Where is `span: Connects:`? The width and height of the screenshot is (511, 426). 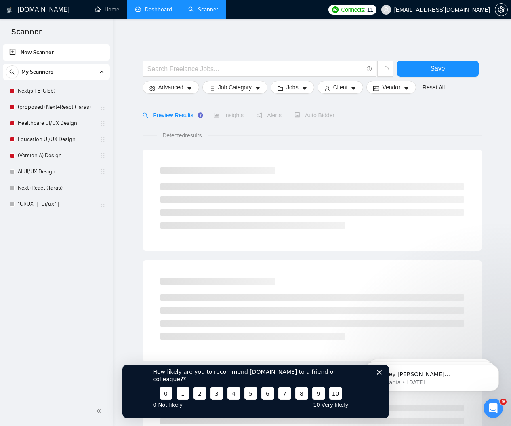
span: Connects: is located at coordinates (353, 10).